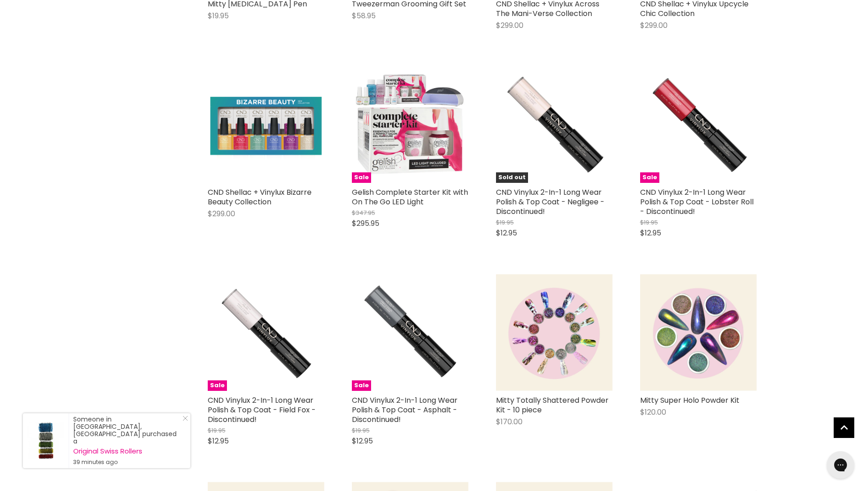  What do you see at coordinates (512, 178) in the screenshot?
I see `span: Sold out` at bounding box center [512, 178].